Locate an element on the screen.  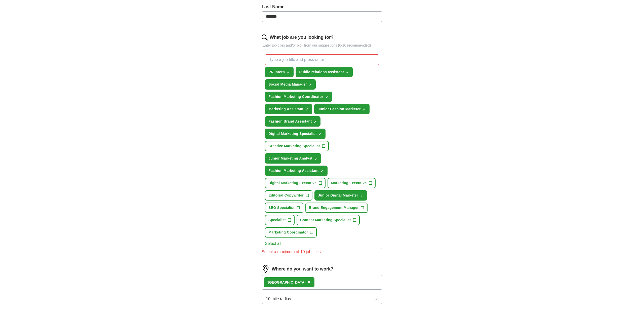
input: Type a job title and press enter is located at coordinates (322, 60).